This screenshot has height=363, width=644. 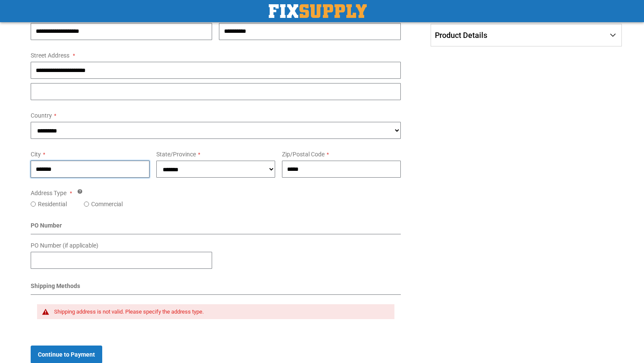 What do you see at coordinates (215, 228) in the screenshot?
I see `div: PO Number` at bounding box center [215, 228].